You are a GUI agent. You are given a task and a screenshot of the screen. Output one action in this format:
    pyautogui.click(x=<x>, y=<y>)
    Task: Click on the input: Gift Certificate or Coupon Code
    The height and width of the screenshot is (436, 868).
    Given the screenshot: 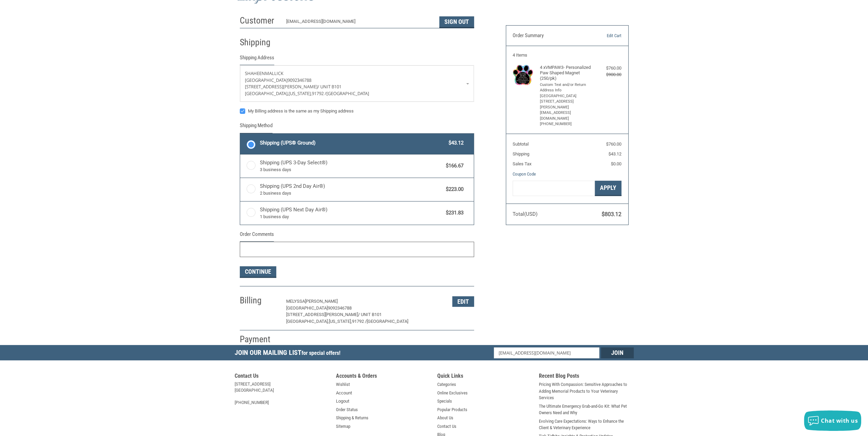 What is the action you would take?
    pyautogui.click(x=554, y=188)
    